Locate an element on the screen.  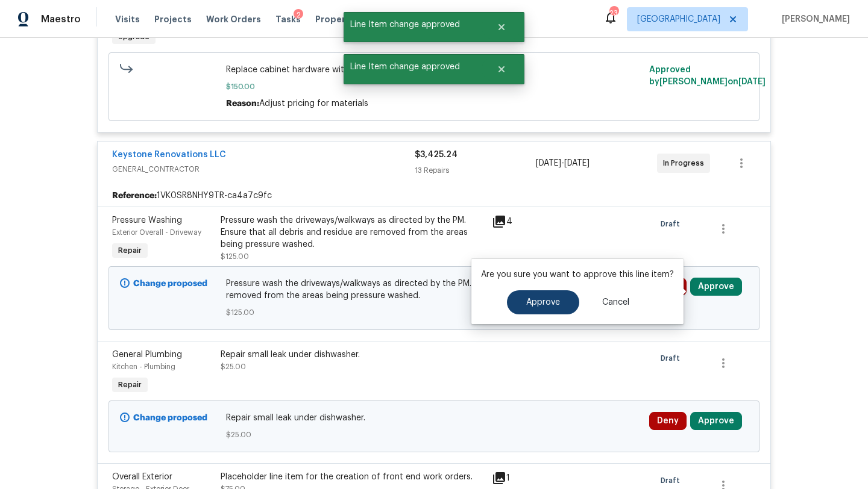
span: Pressure wash the driveways/walkways as directed by the PM. Ensure that all debris and residue ar... is located at coordinates (434, 290).